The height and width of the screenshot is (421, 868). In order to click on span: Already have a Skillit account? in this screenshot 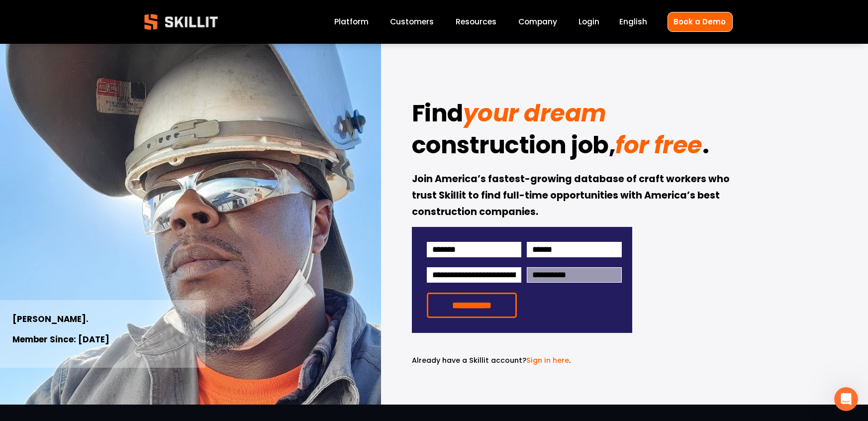, I will do `click(469, 361)`.